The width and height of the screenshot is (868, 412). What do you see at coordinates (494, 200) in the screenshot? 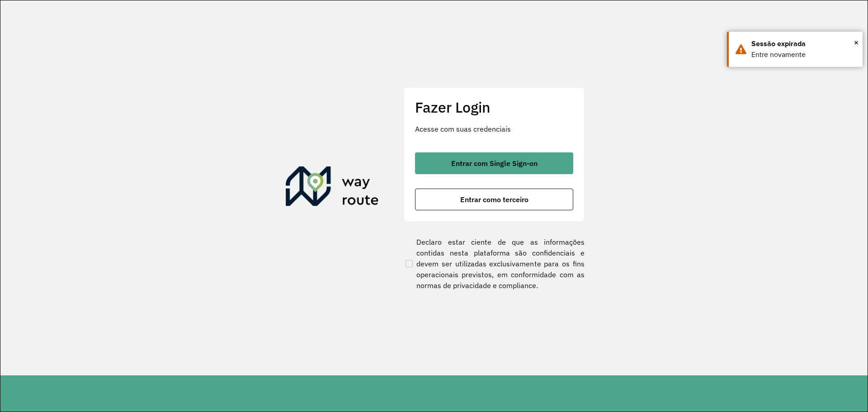
I see `span: Entrar como terceiro` at bounding box center [494, 200].